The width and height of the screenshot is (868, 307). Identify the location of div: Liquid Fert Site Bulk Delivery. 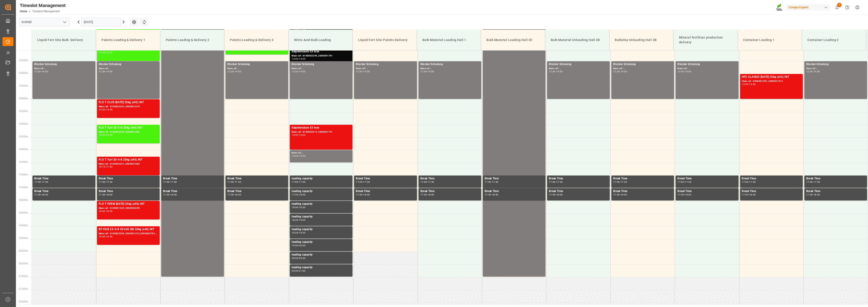
(64, 40).